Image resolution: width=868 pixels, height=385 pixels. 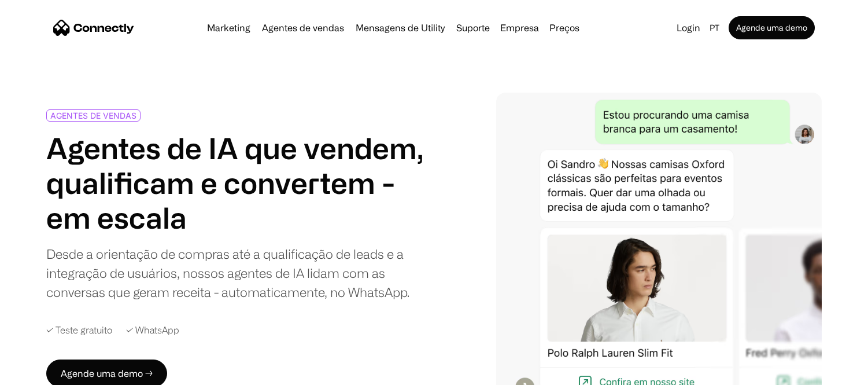 What do you see at coordinates (93, 115) in the screenshot?
I see `div: AGENTES DE VENDAS` at bounding box center [93, 115].